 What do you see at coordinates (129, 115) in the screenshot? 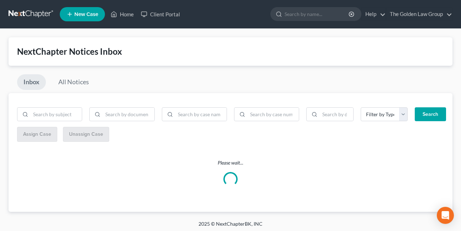
I see `input: Search by document name` at bounding box center [129, 115].